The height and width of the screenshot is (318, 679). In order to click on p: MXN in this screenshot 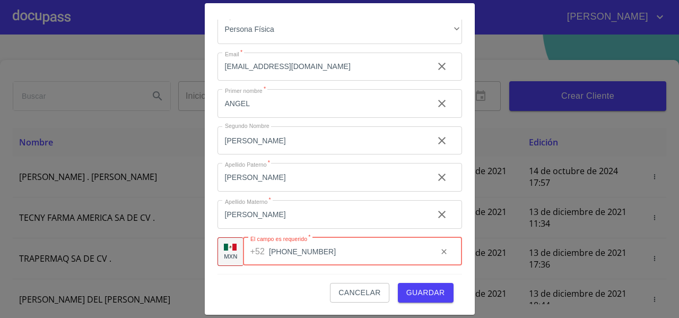, I will do `click(231, 256)`.